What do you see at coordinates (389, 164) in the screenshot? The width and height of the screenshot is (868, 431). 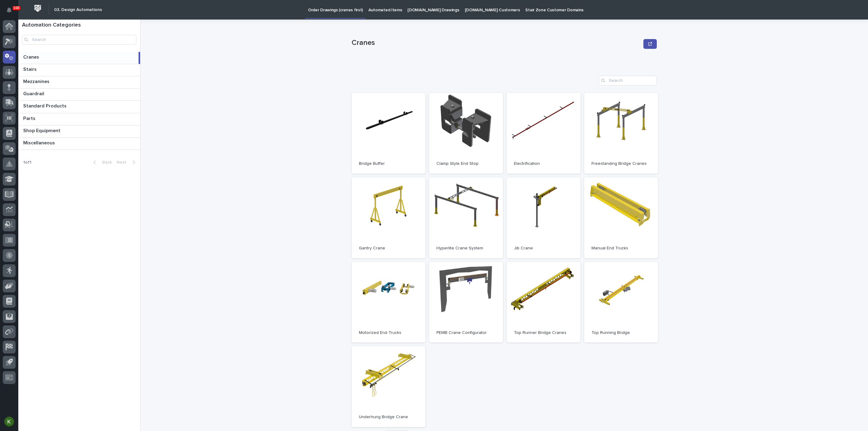 I see `p: Bridge Buffer` at bounding box center [389, 164].